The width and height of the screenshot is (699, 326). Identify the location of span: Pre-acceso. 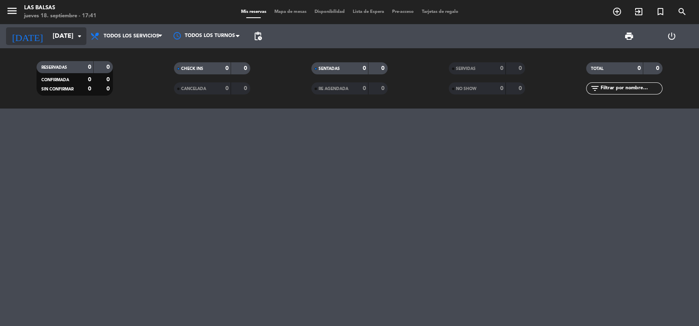
(403, 12).